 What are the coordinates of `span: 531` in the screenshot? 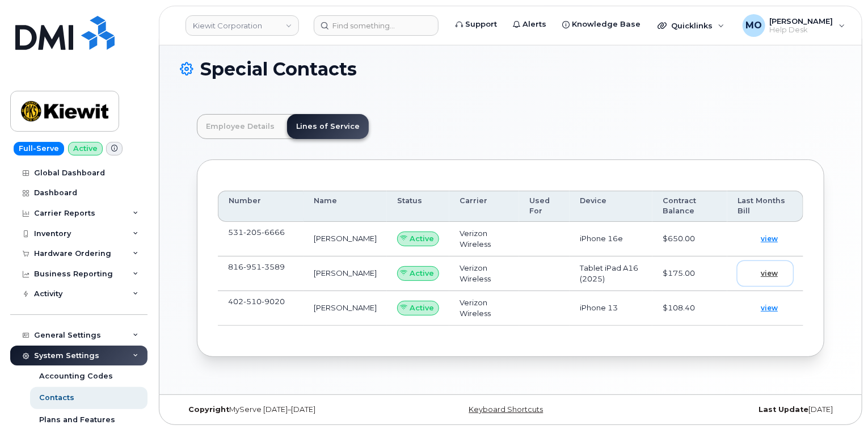 It's located at (257, 232).